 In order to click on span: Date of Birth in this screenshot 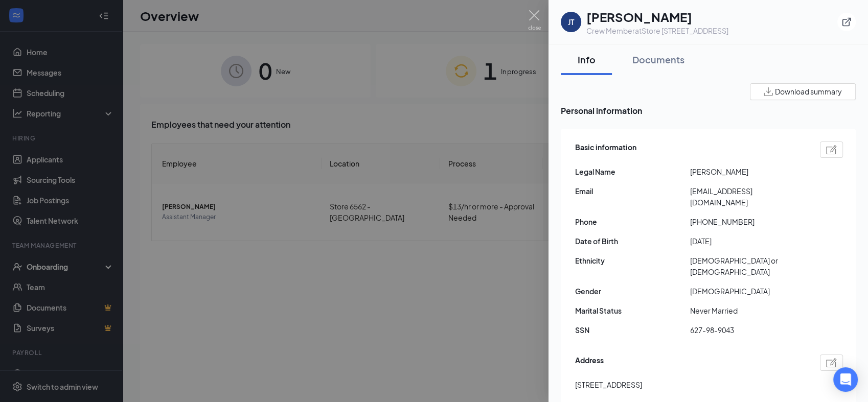, I will do `click(632, 241)`.